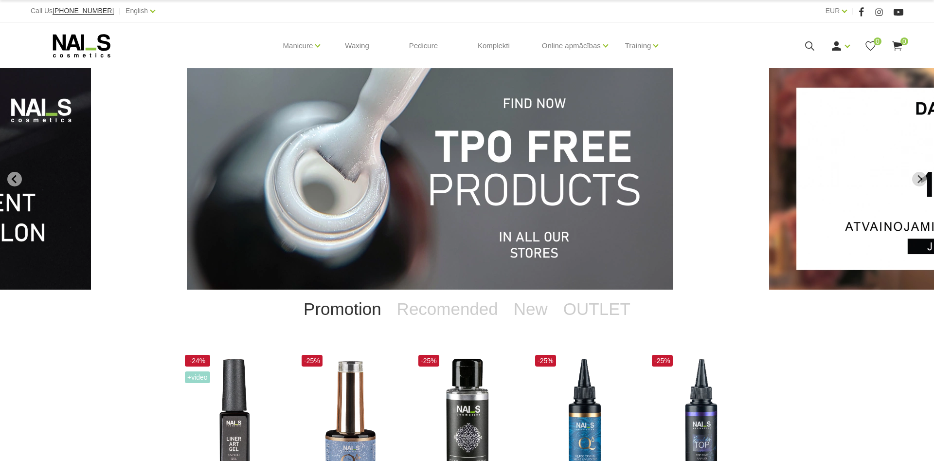 The height and width of the screenshot is (461, 934). Describe the element at coordinates (467, 178) in the screenshot. I see `li: 1 of 14` at that location.